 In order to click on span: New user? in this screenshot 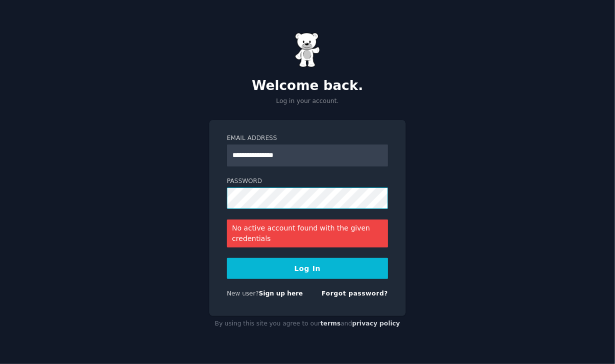, I will do `click(243, 294)`.